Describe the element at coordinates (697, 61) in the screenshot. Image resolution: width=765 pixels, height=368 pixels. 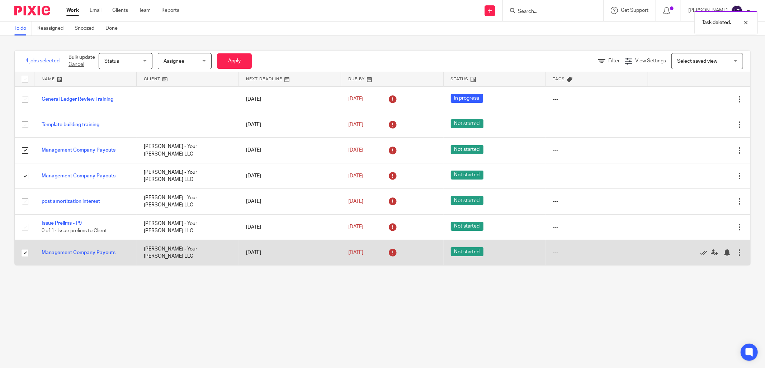
I see `span: Select saved view` at that location.